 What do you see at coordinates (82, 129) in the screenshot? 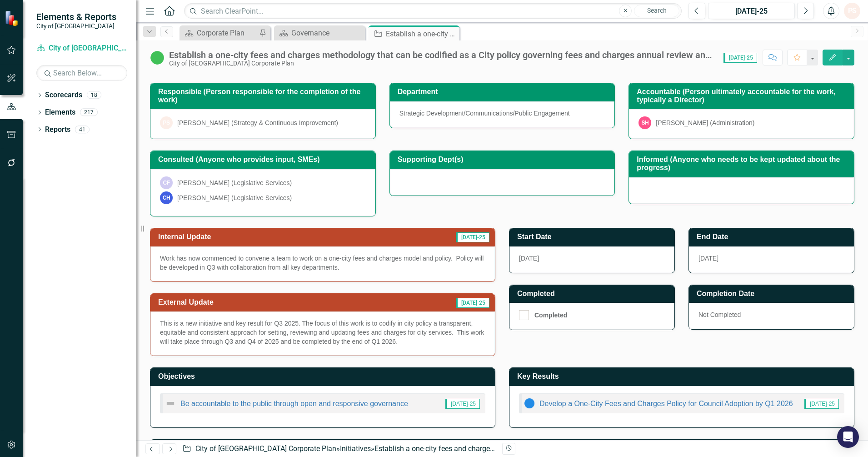
I see `div: 41` at bounding box center [82, 129].